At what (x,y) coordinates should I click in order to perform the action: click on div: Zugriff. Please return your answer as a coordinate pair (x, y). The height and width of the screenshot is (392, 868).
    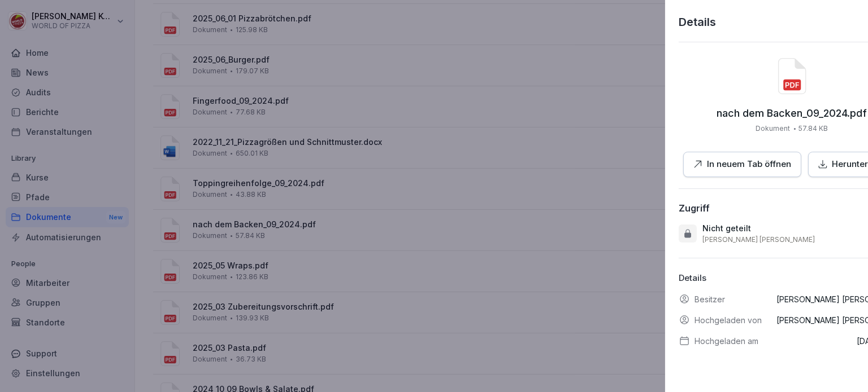
    Looking at the image, I should click on (694, 208).